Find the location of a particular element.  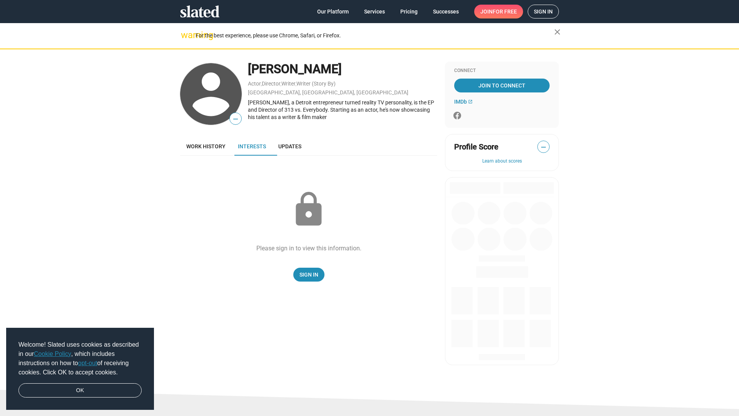

span: Welcome! Slated uses cookies as described in our , which includes instructions on how to of recei... is located at coordinates (80, 358).